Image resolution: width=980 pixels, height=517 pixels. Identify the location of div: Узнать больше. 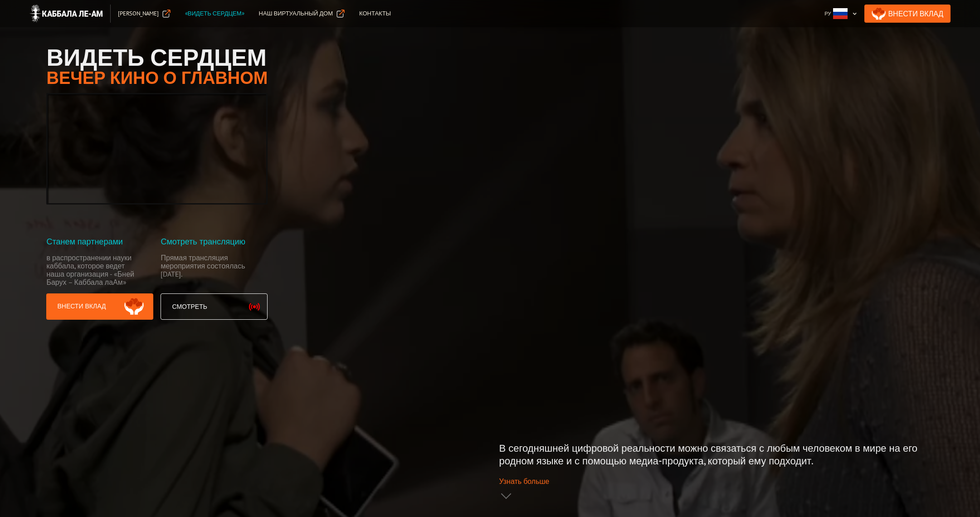
(524, 481).